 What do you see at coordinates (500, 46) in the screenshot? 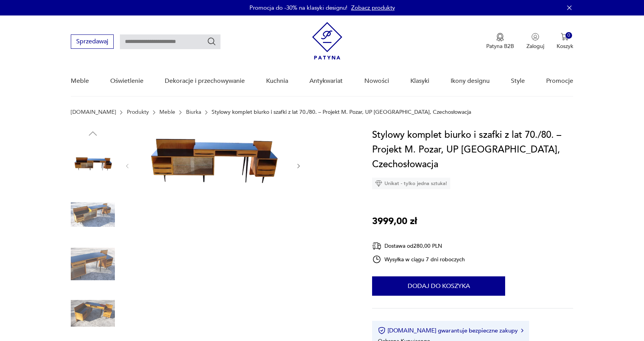
I see `p: Patyna B2B` at bounding box center [500, 46].